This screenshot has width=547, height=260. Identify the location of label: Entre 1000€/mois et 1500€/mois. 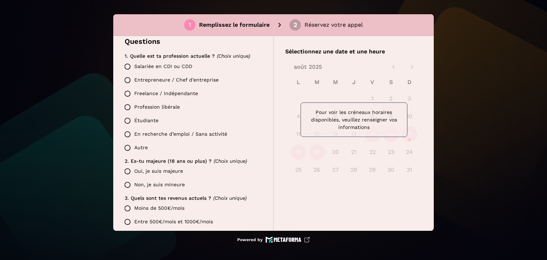
(191, 235).